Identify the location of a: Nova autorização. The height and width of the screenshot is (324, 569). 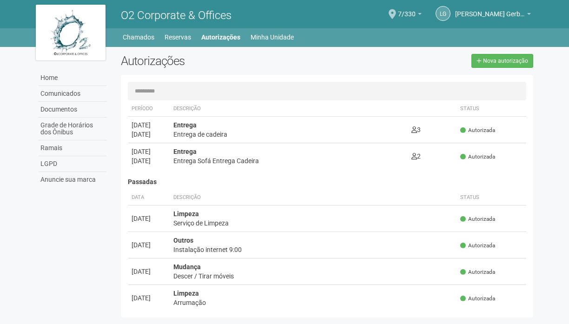
(502, 61).